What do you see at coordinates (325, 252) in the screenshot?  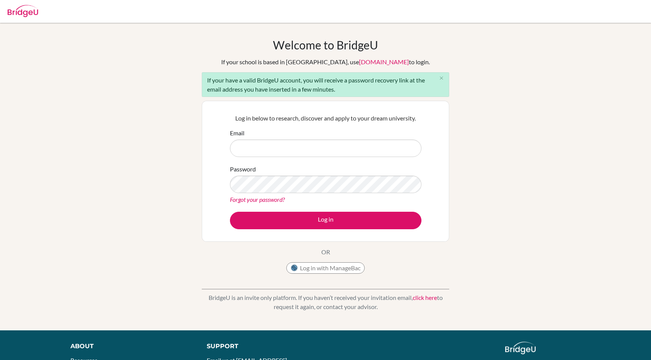 I see `p: OR` at bounding box center [325, 252].